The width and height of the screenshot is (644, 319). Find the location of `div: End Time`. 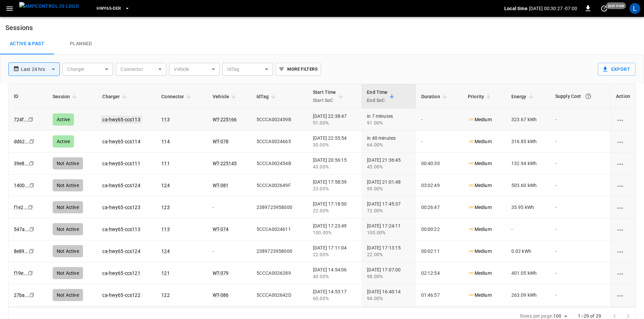

div: End Time is located at coordinates (377, 96).